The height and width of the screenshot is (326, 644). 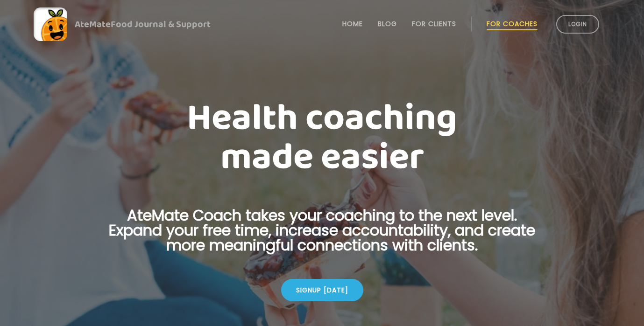 What do you see at coordinates (353, 24) in the screenshot?
I see `a: Home` at bounding box center [353, 24].